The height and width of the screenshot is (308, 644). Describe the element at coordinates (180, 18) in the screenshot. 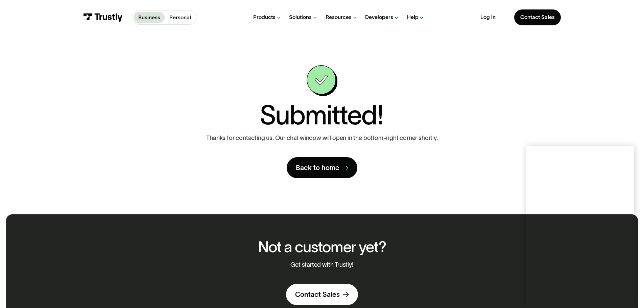

I see `p: Personal` at that location.